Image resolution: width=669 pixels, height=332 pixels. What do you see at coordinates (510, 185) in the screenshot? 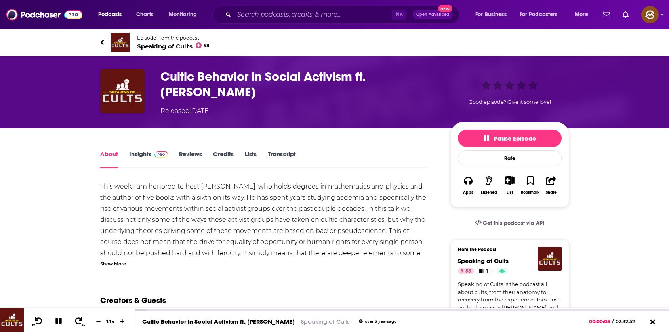
I see `div: Show More ButtonList` at bounding box center [510, 185].